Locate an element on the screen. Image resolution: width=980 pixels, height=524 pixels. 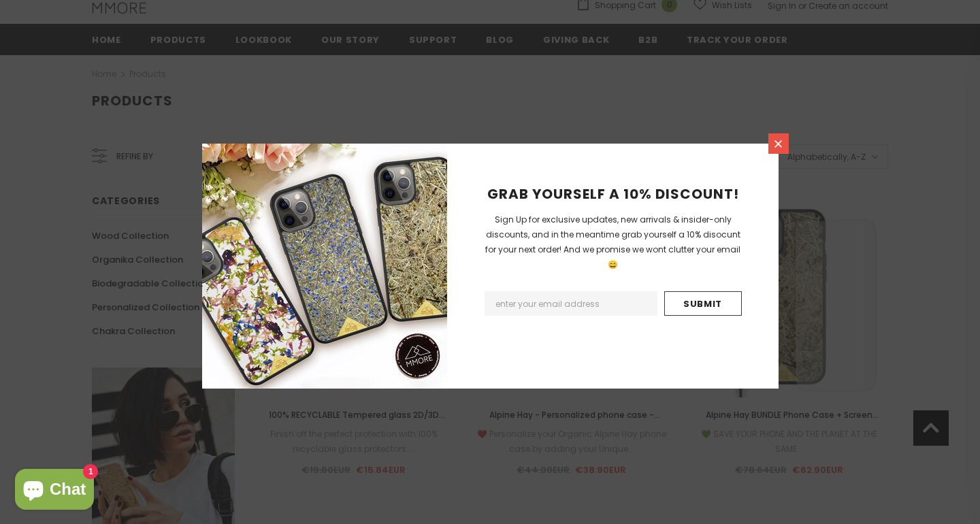
input: Submit is located at coordinates (703, 304).